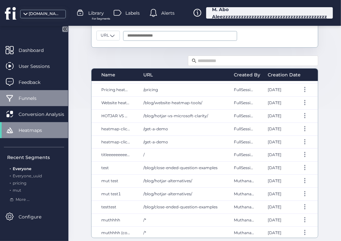 The height and width of the screenshot is (241, 341). I want to click on span: muthhhh, so click(111, 219).